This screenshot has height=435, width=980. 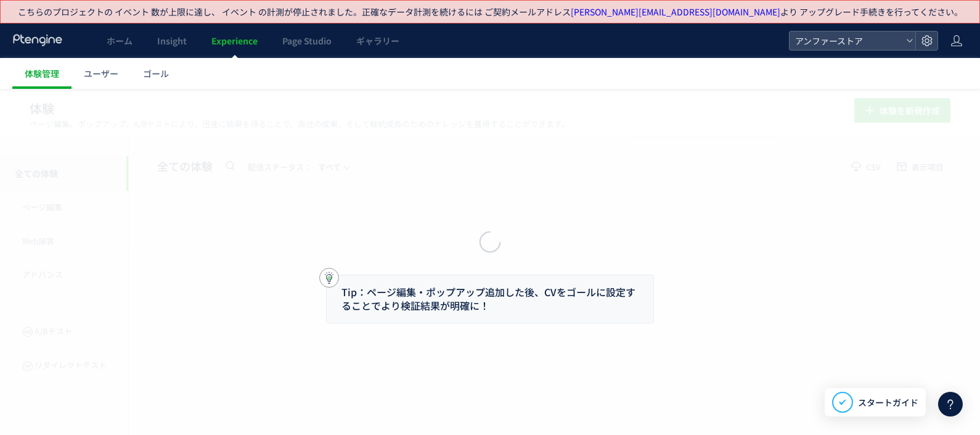 What do you see at coordinates (234, 41) in the screenshot?
I see `span: Experience` at bounding box center [234, 41].